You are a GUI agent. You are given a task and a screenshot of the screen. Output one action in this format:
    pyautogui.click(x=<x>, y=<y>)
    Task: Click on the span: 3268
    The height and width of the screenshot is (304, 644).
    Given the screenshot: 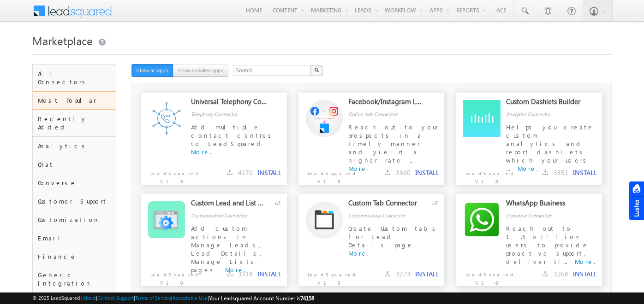 What is the action you would take?
    pyautogui.click(x=561, y=274)
    